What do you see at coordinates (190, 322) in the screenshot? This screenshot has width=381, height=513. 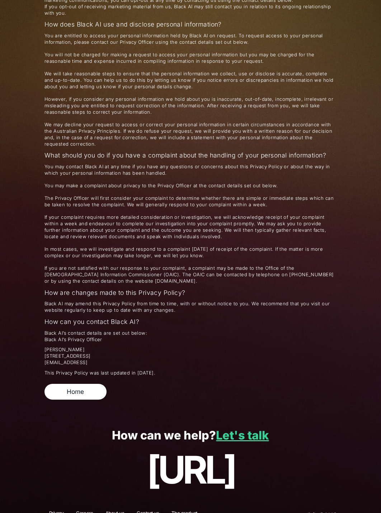 I see `p: How can you contact Black AI?` at bounding box center [190, 322].